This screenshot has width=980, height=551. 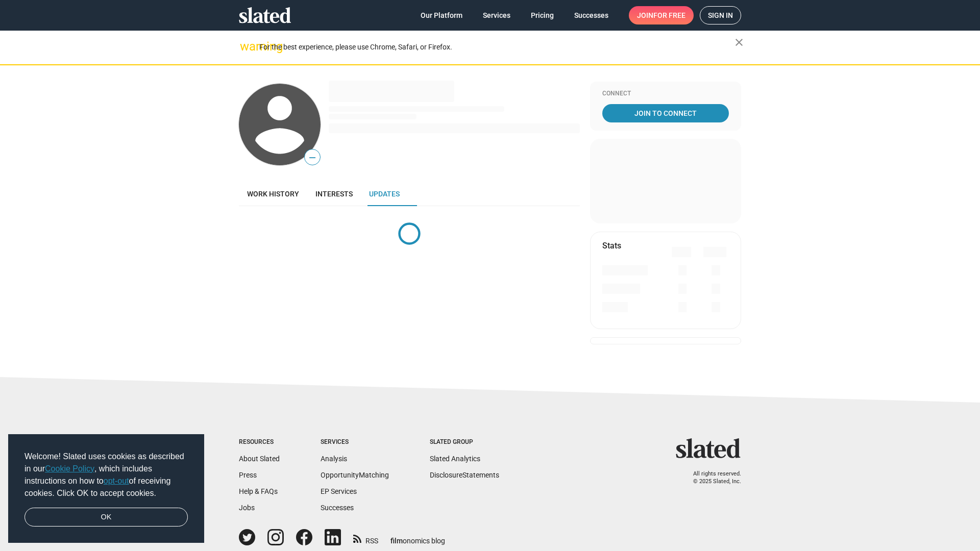 I want to click on span: Services, so click(x=497, y=15).